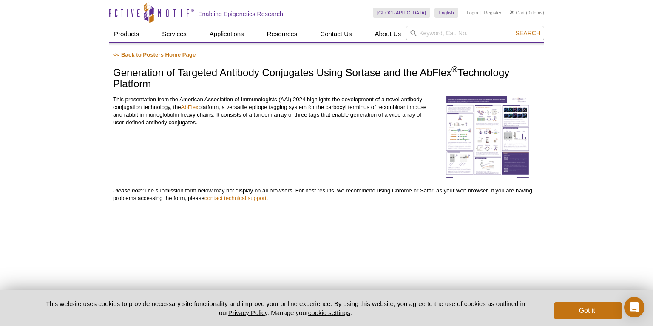  Describe the element at coordinates (326, 194) in the screenshot. I see `p: The submission form below may not display on all browsers. For best results, we recommend using C...` at that location.